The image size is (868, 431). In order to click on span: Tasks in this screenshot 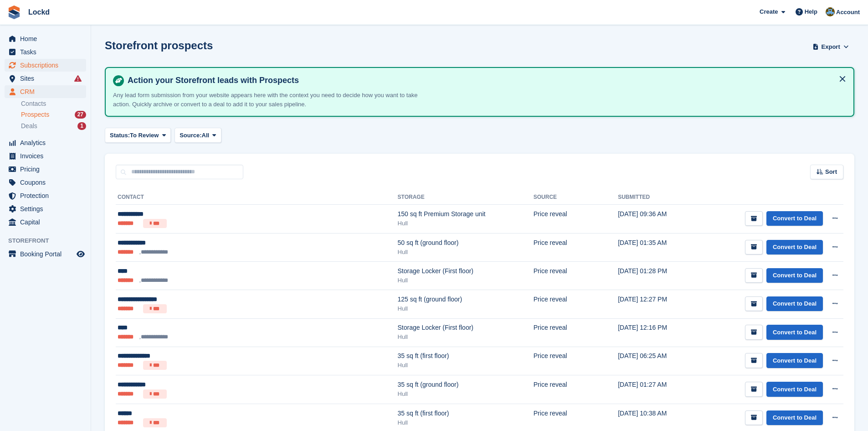, I will do `click(48, 52)`.